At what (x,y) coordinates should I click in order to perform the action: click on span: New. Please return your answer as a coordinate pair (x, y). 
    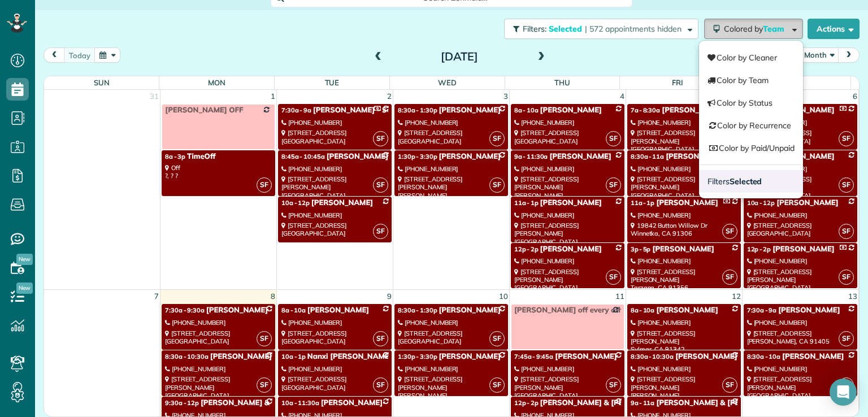
    Looking at the image, I should click on (24, 288).